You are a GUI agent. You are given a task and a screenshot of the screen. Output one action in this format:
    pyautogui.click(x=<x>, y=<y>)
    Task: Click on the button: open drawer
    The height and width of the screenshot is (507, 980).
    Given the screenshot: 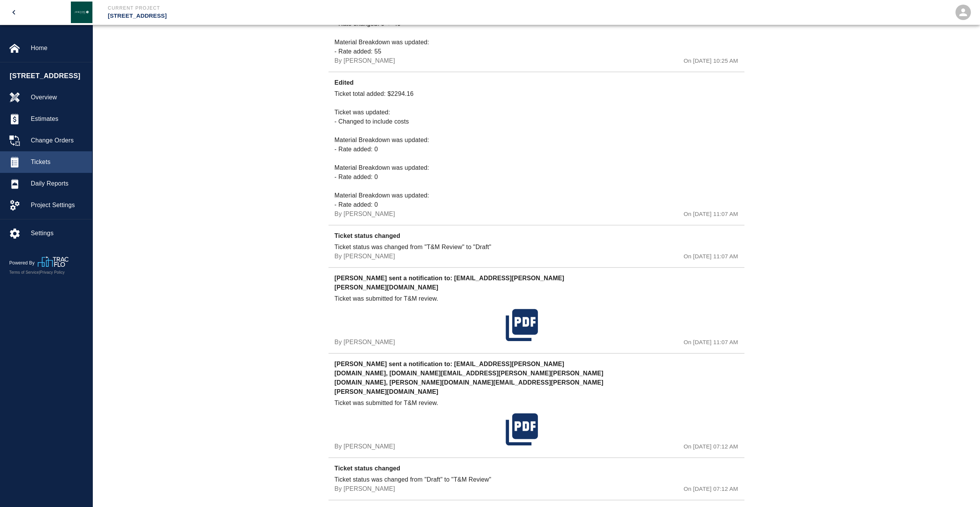 What is the action you would take?
    pyautogui.click(x=14, y=12)
    